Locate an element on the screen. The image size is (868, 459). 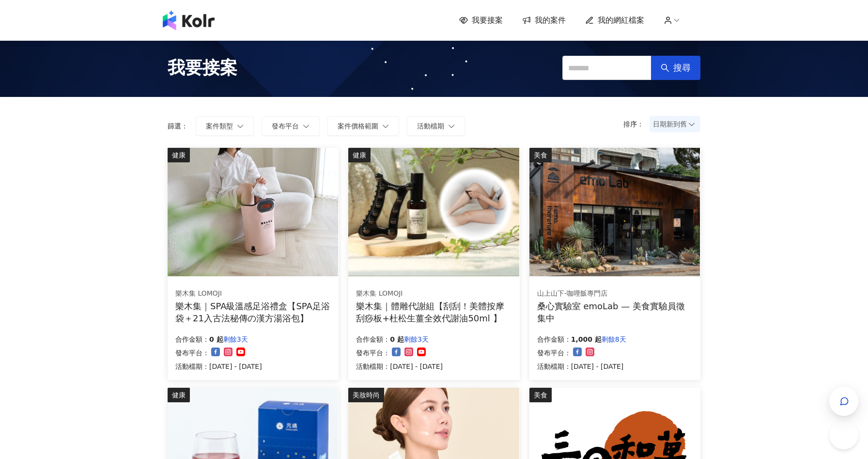
div: 美妝時尚 is located at coordinates (366, 395).